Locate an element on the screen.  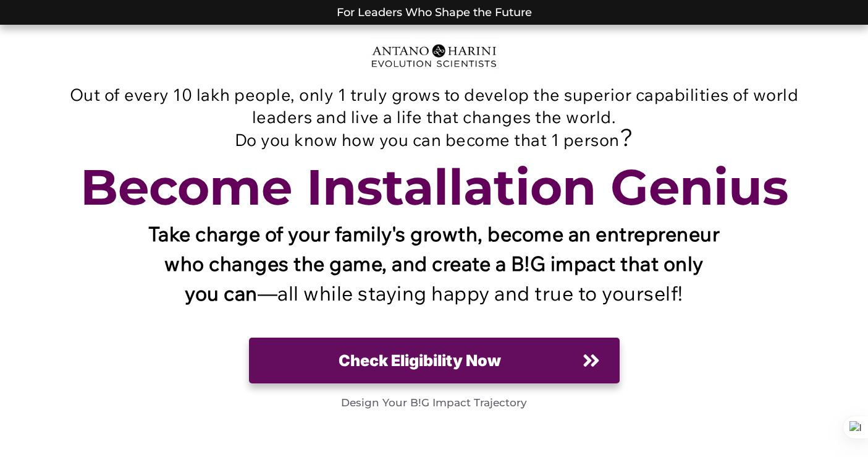
img: Evolution-Scientist is located at coordinates (434, 55).